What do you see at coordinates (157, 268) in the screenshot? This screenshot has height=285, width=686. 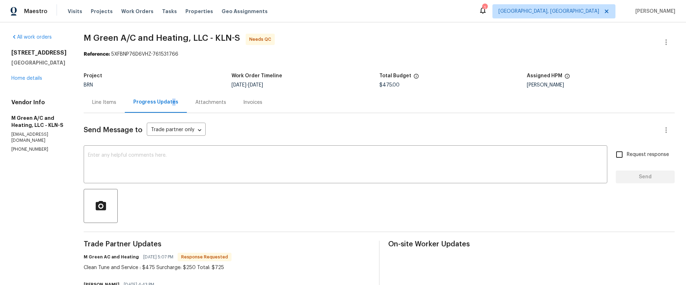 I see `div: Clean Tune and Service : $475 Surcharge: $250 Total: $725` at bounding box center [157, 268].